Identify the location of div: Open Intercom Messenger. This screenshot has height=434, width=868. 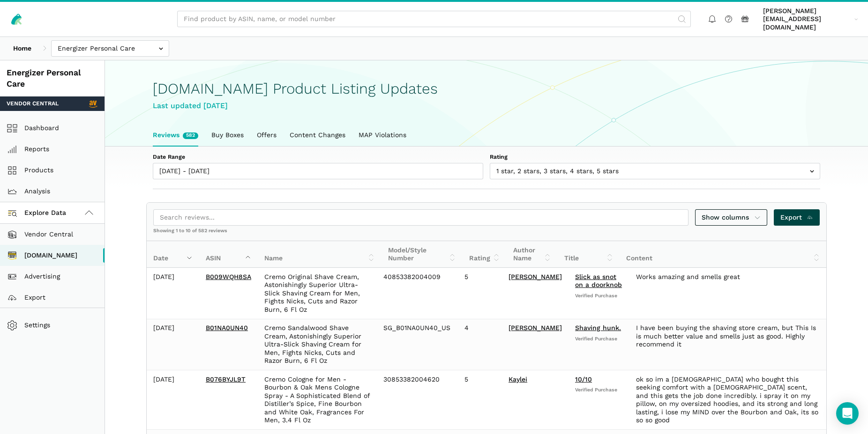
(847, 413).